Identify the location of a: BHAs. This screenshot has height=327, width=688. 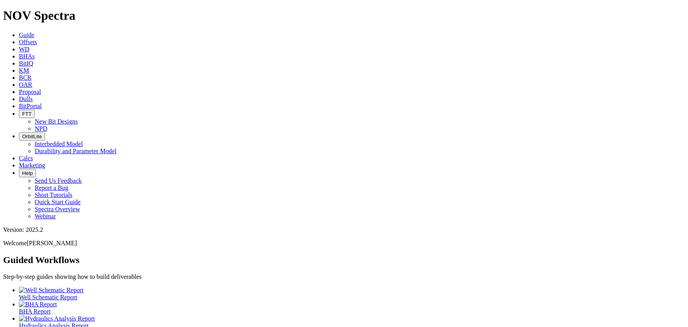
(27, 56).